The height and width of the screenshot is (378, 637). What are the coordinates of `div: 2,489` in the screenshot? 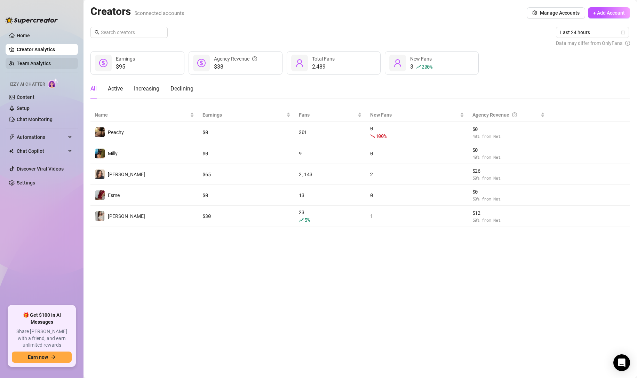 It's located at (323, 67).